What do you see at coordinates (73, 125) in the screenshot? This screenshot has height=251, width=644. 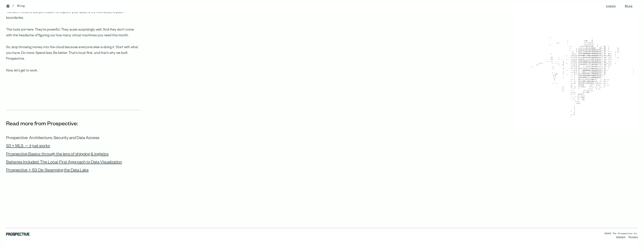 I see `h3: Read more from Prospective:` at bounding box center [73, 125].